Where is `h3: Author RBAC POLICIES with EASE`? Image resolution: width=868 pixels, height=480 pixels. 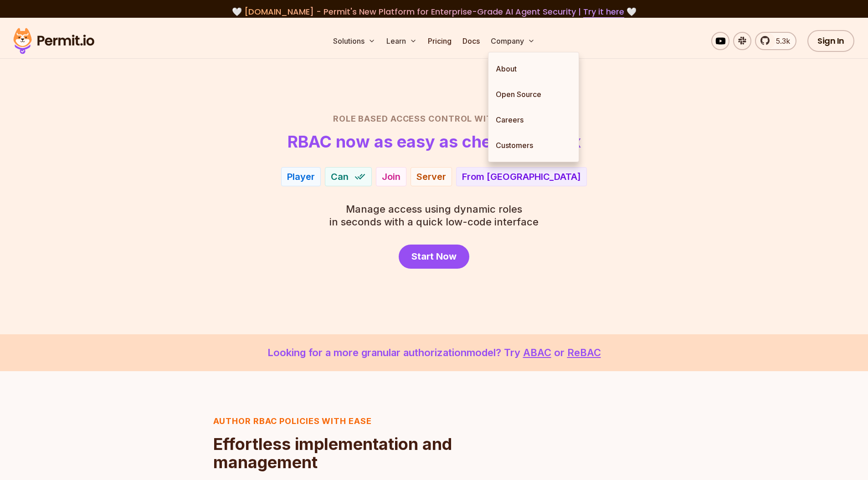
h3: Author RBAC POLICIES with EASE is located at coordinates (337, 421).